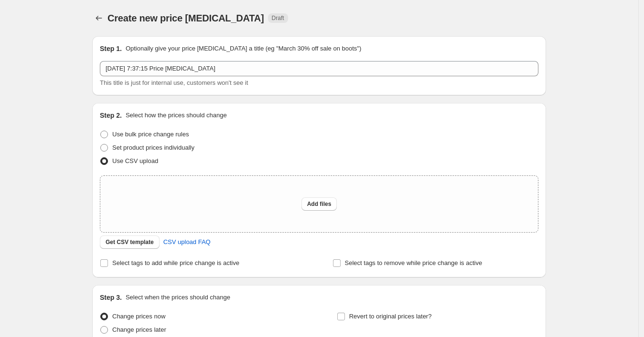 This screenshot has width=644, height=337. I want to click on span: Set product prices individually, so click(154, 147).